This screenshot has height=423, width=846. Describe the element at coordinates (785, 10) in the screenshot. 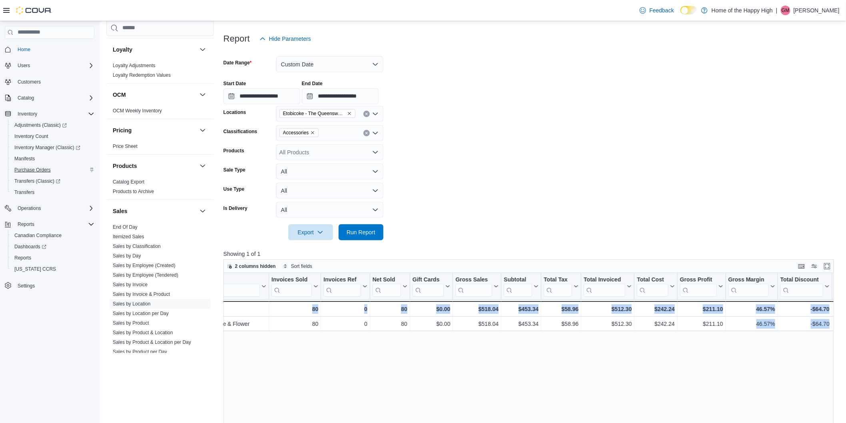

I see `span: GM` at that location.